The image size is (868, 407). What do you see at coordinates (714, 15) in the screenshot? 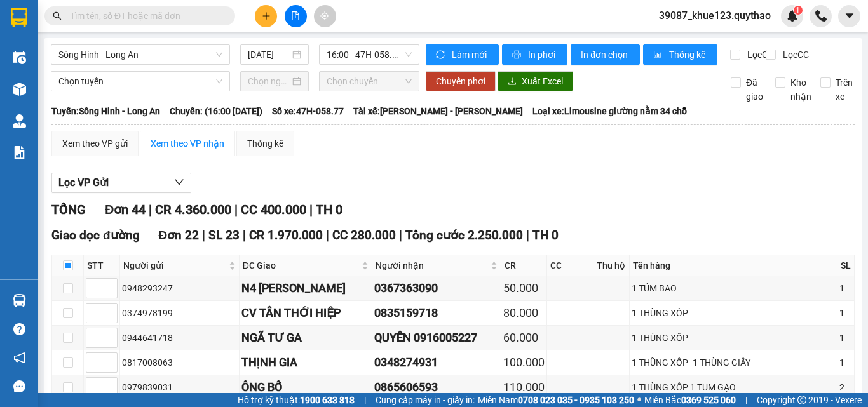
I see `span: 39087_khue123.quythao` at bounding box center [714, 15].